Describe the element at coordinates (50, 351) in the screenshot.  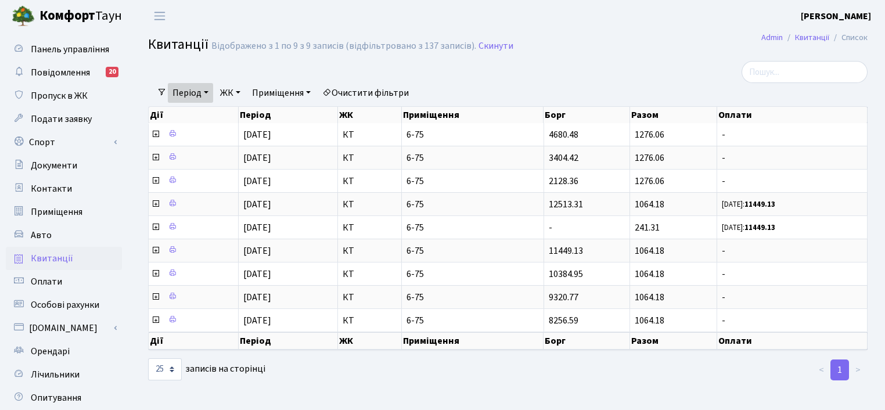
I see `span: Орендарі` at that location.